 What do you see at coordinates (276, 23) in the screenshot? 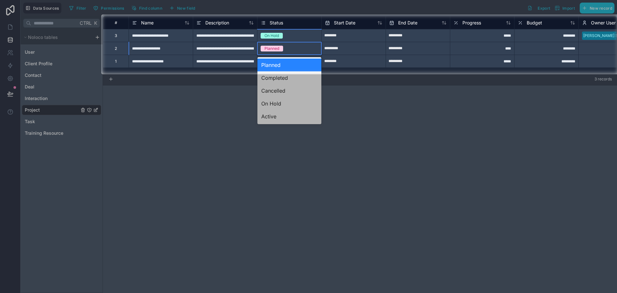
I see `span: Status` at bounding box center [276, 23].